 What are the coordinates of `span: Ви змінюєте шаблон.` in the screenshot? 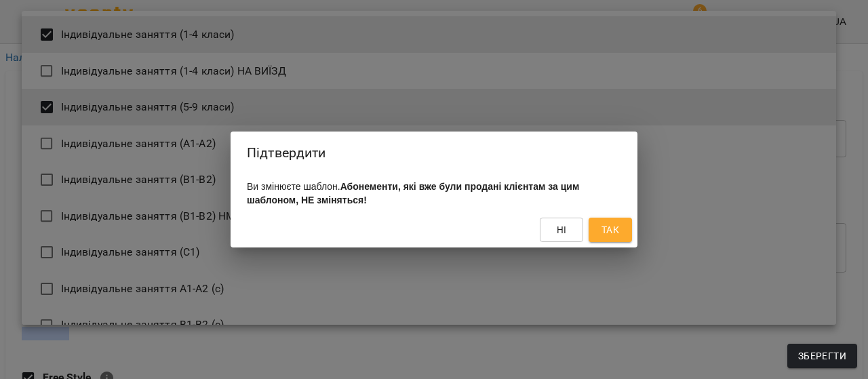 It's located at (413, 193).